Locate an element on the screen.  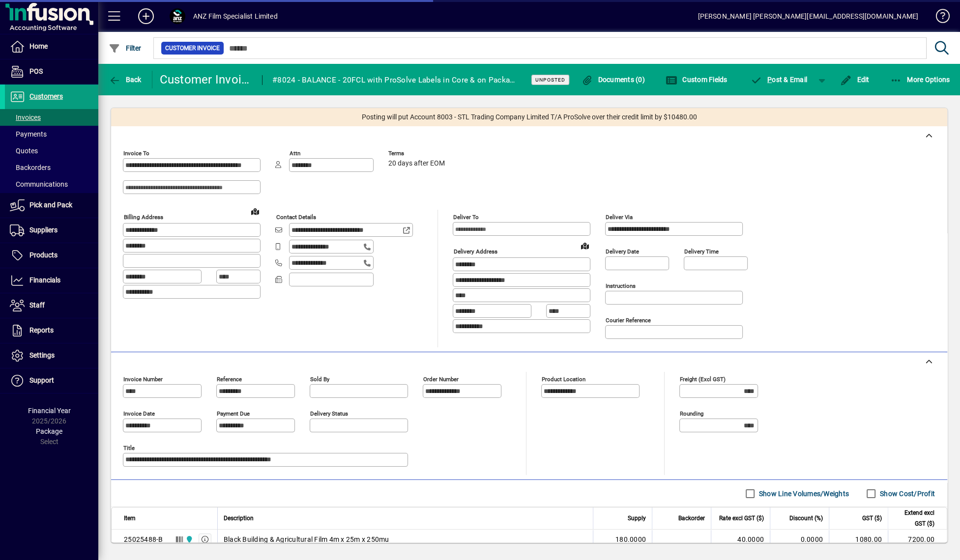
div: Customer Invoice is located at coordinates (206, 79).